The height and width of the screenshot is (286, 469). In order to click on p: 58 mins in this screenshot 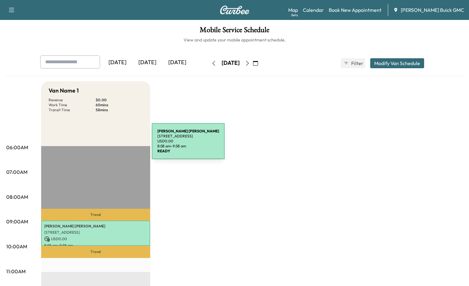, I will do `click(119, 110)`.